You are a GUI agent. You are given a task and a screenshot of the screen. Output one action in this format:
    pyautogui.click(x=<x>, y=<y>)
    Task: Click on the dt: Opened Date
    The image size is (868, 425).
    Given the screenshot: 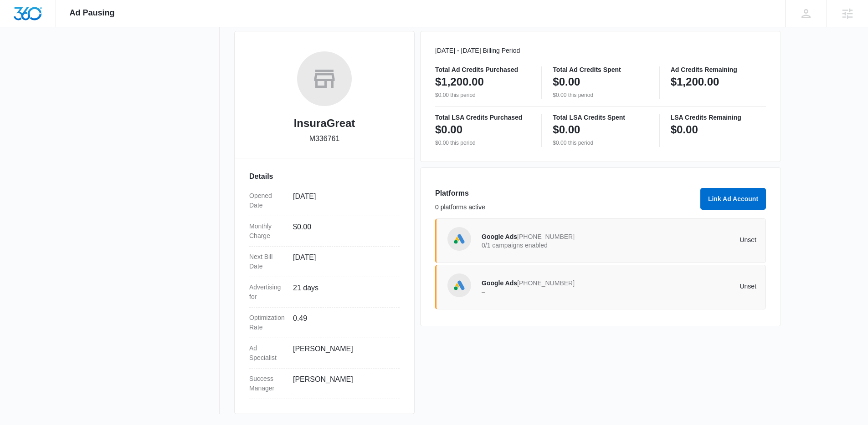 What is the action you would take?
    pyautogui.click(x=268, y=201)
    